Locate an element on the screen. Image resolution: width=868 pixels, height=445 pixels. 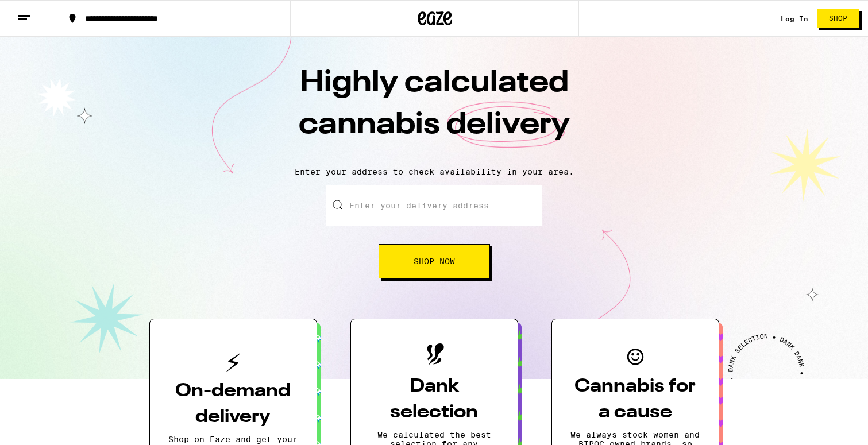
span: Shop Now is located at coordinates (434, 261).